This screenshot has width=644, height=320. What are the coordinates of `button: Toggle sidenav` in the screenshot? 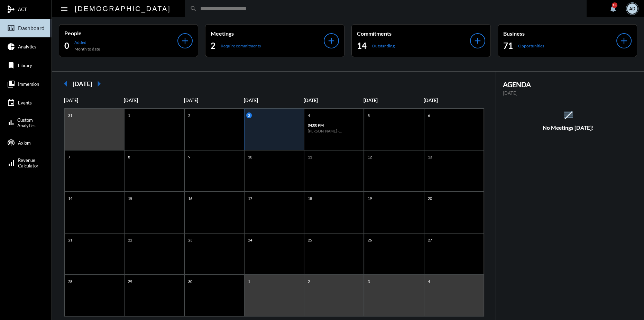 It's located at (65, 8).